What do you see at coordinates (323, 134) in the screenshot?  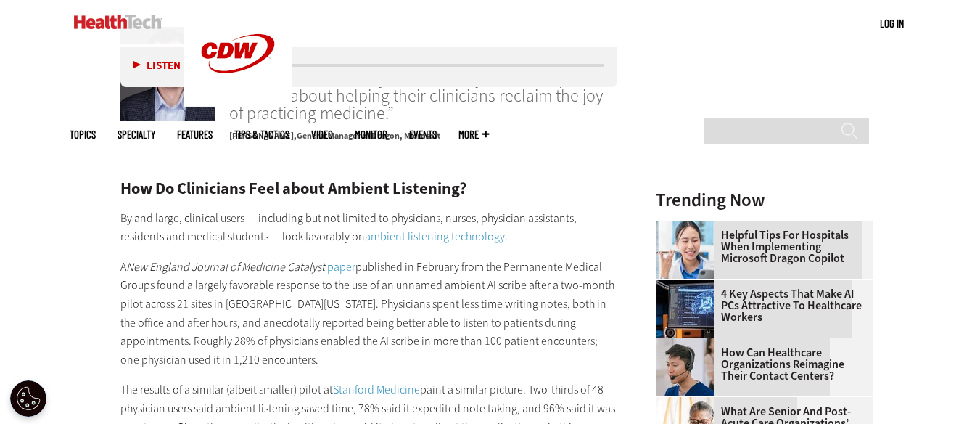 I see `a: Video` at bounding box center [323, 134].